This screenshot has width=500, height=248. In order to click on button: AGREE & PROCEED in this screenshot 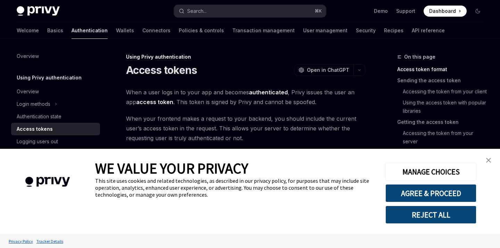, I will do `click(431, 193)`.